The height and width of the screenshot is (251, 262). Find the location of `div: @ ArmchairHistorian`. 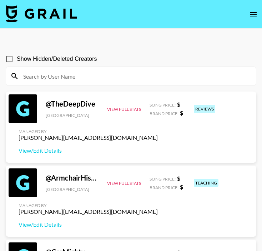

div: @ ArmchairHistorian is located at coordinates (72, 178).